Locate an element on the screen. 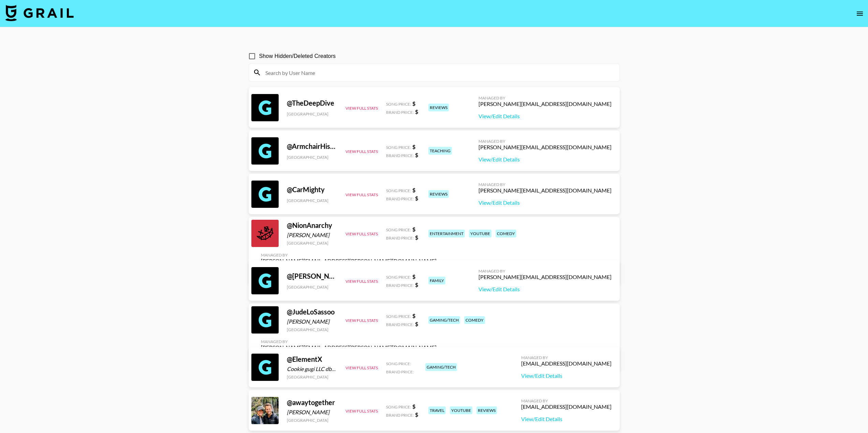 This screenshot has height=433, width=868. div: family is located at coordinates (437, 281).